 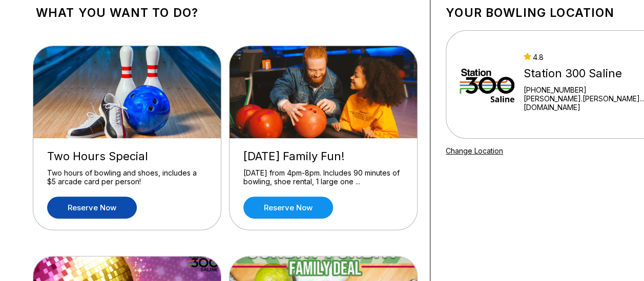 What do you see at coordinates (127, 177) in the screenshot?
I see `div: Two hours of bowling and shoes, includes a $5 arcade card per person!` at bounding box center [127, 177].